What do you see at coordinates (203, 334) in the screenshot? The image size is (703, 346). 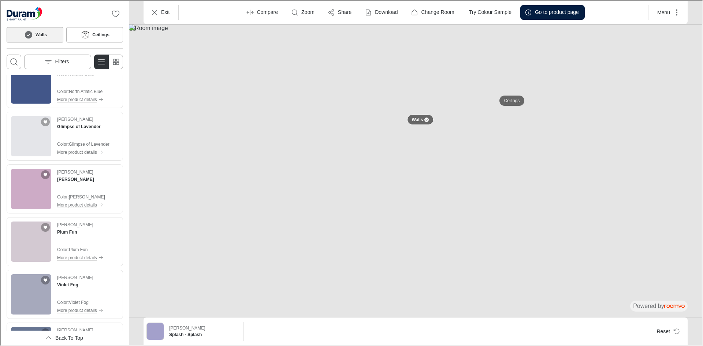 I see `h6: Splash - Splash` at bounding box center [203, 334].